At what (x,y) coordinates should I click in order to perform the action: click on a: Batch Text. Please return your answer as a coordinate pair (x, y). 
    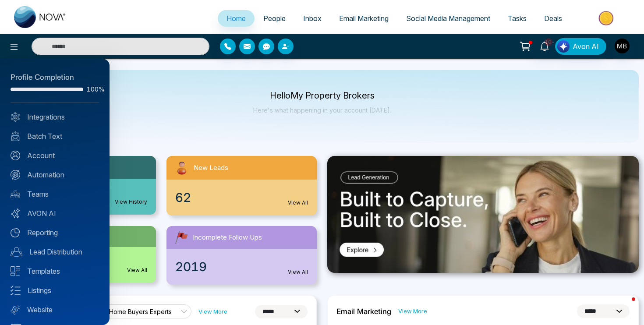
    Looking at the image, I should click on (55, 136).